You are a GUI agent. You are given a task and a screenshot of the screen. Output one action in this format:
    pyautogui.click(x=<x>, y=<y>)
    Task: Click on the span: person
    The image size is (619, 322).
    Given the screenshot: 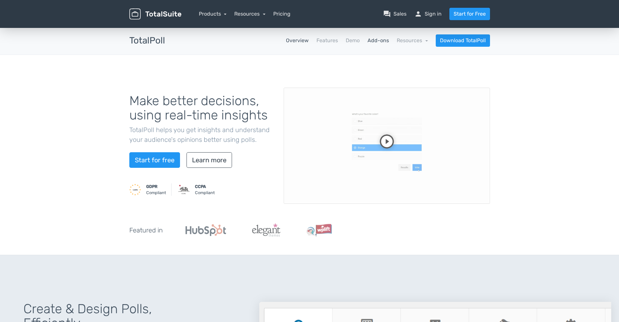 What is the action you would take?
    pyautogui.click(x=418, y=14)
    